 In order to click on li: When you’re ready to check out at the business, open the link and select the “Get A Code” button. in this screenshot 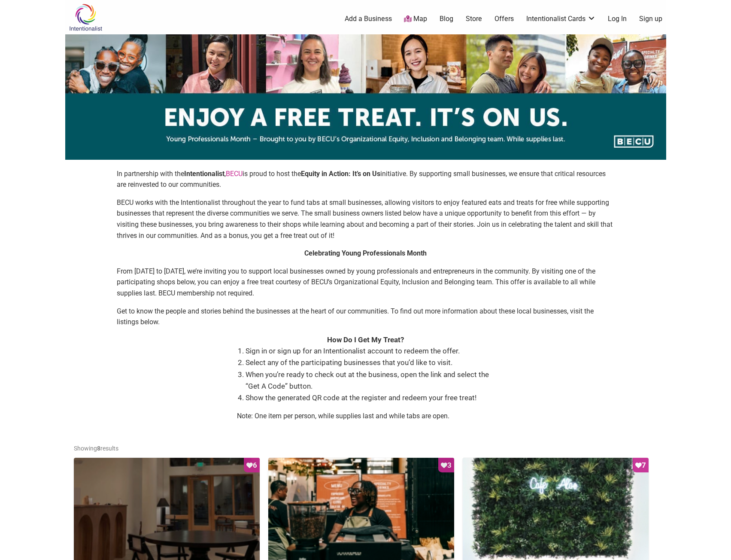, I will do `click(370, 381)`.